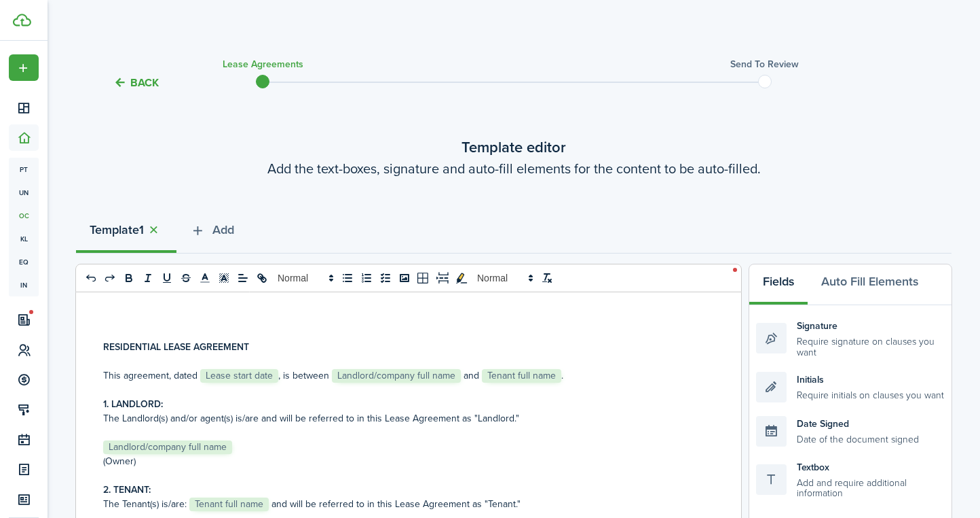  I want to click on strong: 2. TENANT:, so click(127, 490).